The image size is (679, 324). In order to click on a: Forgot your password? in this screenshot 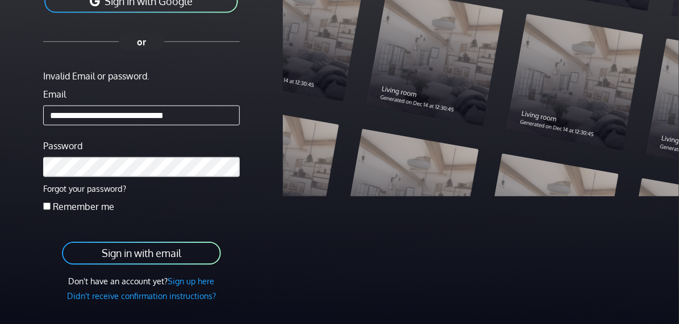, I will do `click(85, 189)`.